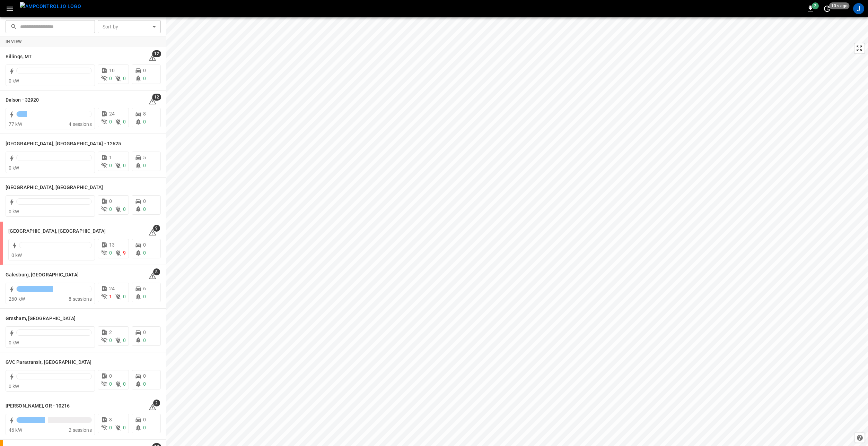  Describe the element at coordinates (42, 275) in the screenshot. I see `h6: Galesburg, IL` at that location.